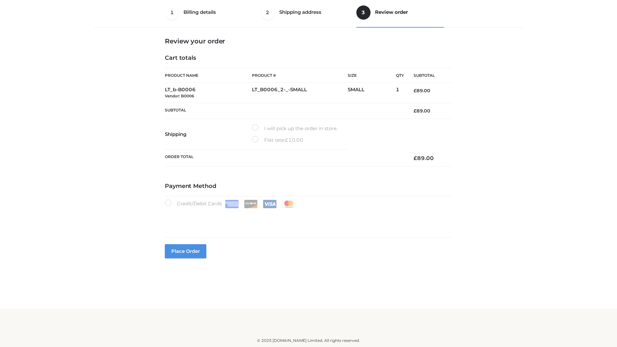 The width and height of the screenshot is (617, 347). Describe the element at coordinates (230, 204) in the screenshot. I see `label: Credit/Debit Cards` at that location.